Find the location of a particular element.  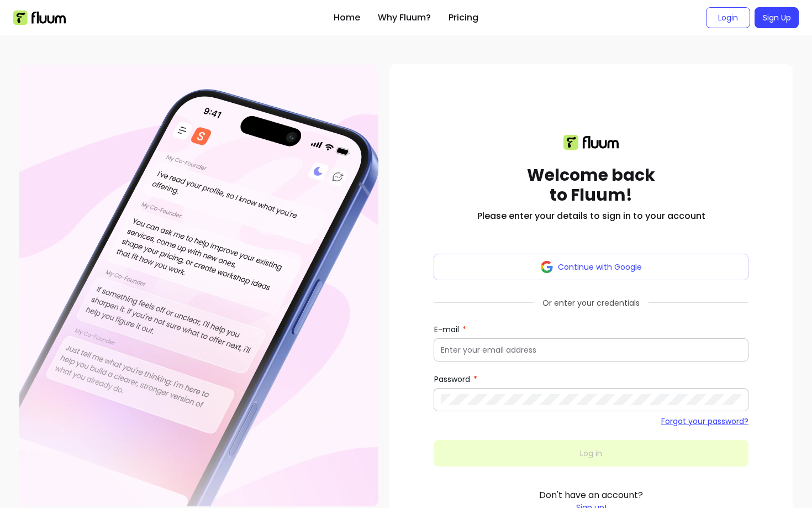

a: Why Fluum? is located at coordinates (405, 18).